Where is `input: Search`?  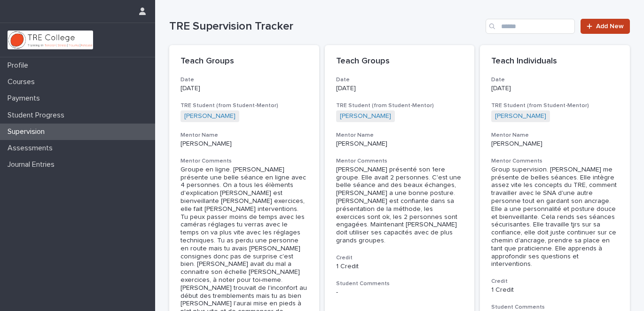
input: Search is located at coordinates (530, 26).